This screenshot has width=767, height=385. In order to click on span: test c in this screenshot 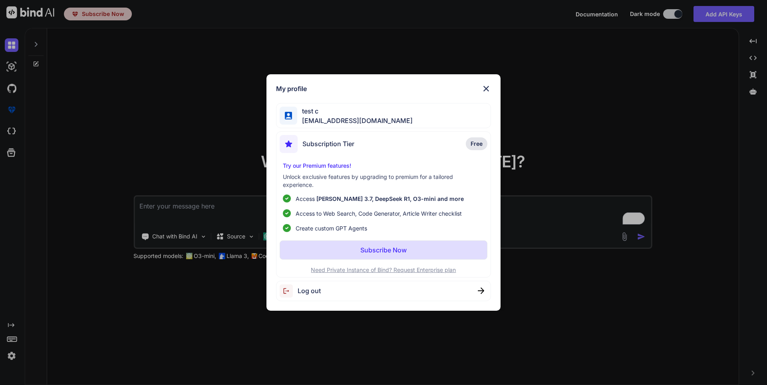, I will do `click(355, 111)`.